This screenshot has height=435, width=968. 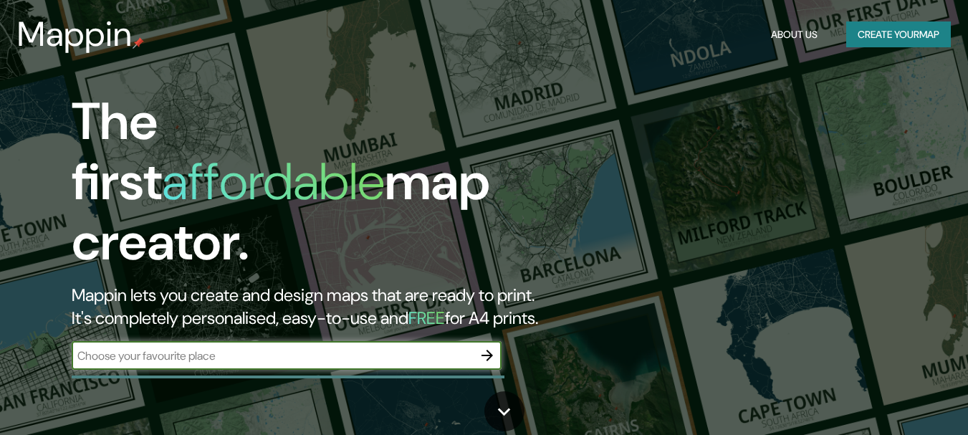 What do you see at coordinates (273, 181) in the screenshot?
I see `h1: affordable` at bounding box center [273, 181].